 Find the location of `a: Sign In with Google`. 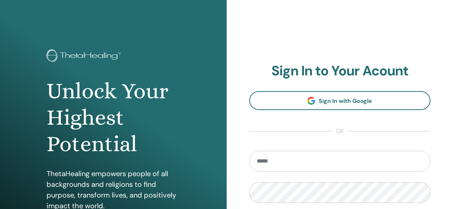

a: Sign In with Google is located at coordinates (340, 101).